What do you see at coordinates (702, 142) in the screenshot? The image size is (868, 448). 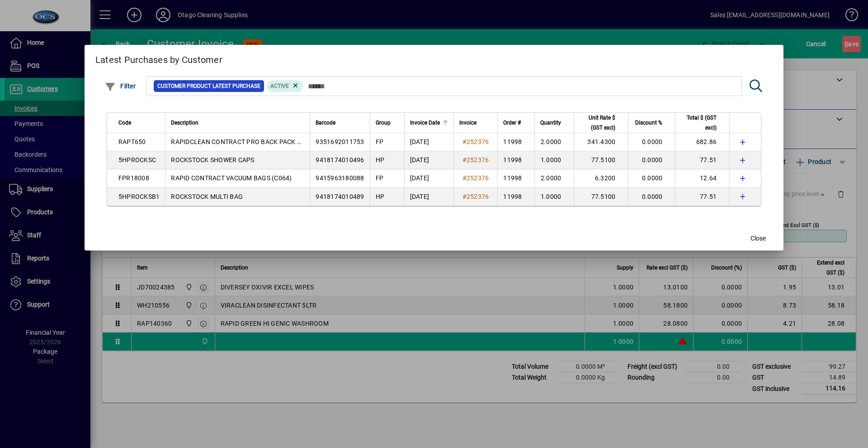 I see `td: 682.86` at bounding box center [702, 142].